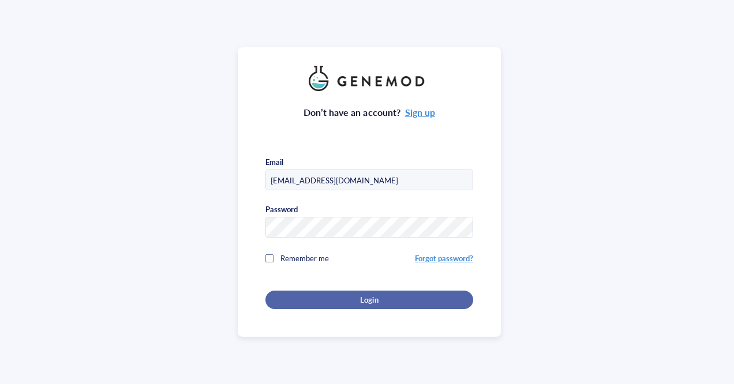  I want to click on span: Login, so click(369, 300).